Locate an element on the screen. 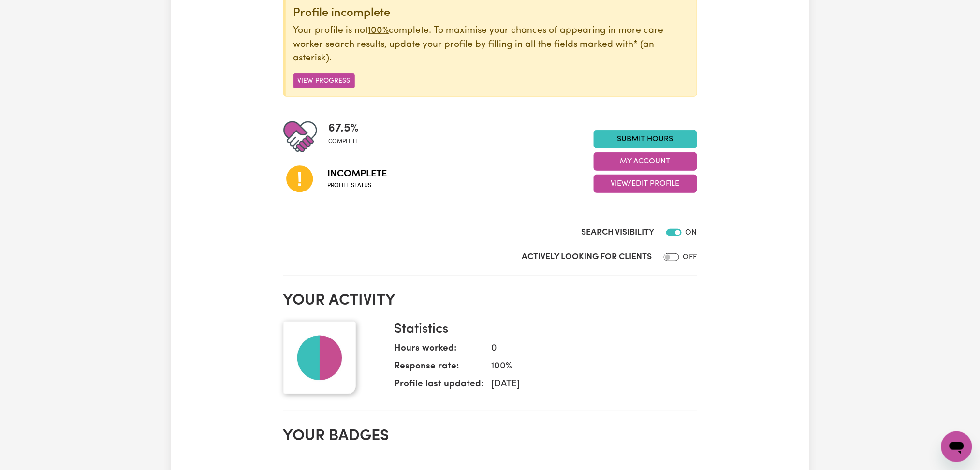 The image size is (980, 470). dt: Response rate: is located at coordinates (439, 368).